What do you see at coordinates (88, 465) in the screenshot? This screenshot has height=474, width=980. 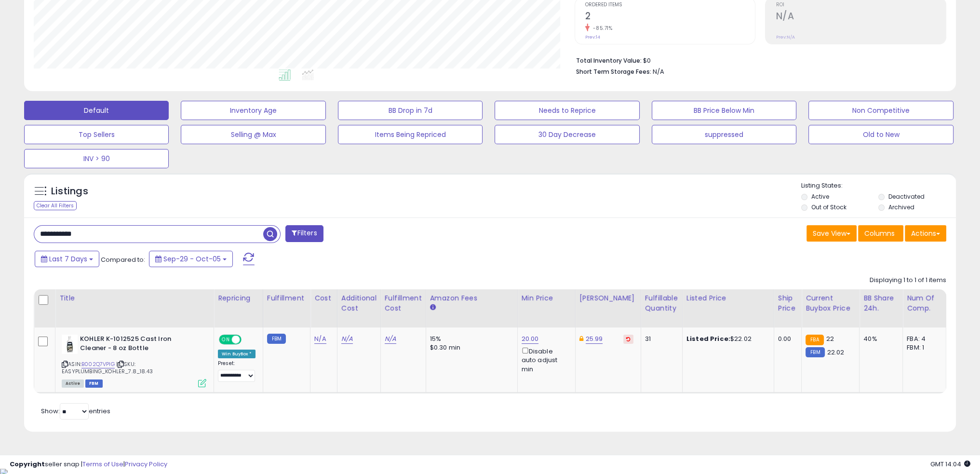 I see `div: seller snap | |` at bounding box center [88, 465].